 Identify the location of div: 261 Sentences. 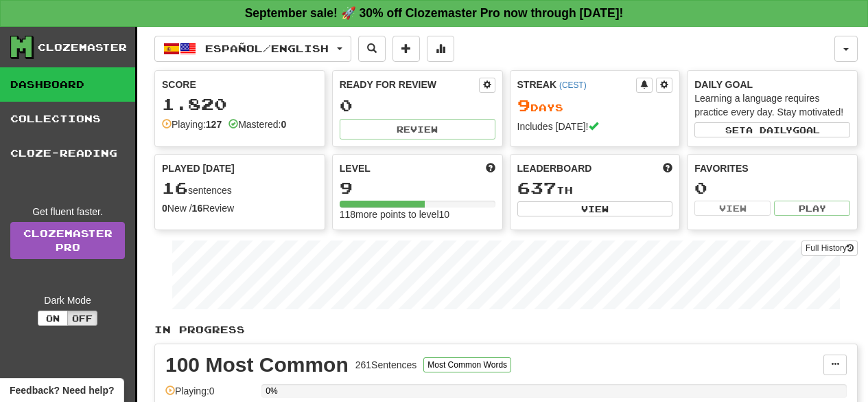
(386, 365).